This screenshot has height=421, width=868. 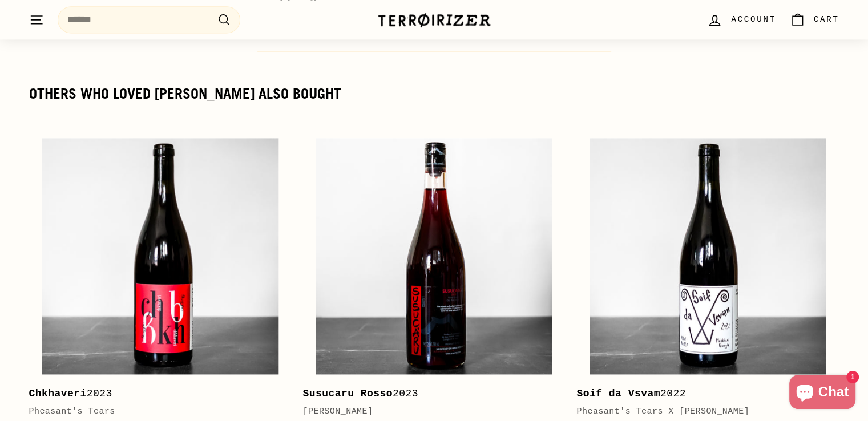 What do you see at coordinates (618, 394) in the screenshot?
I see `b: Soif da Vsvam` at bounding box center [618, 394].